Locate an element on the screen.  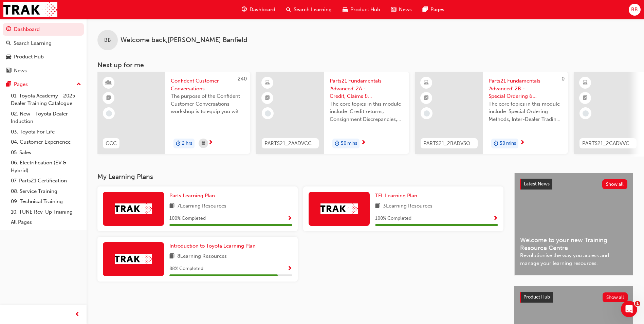
span: 2 hrs is located at coordinates (187, 143).